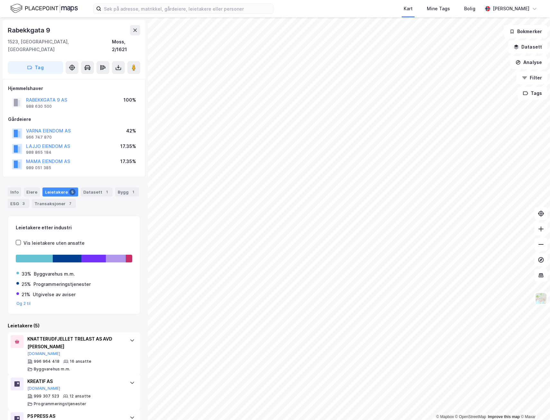 Image resolution: width=550 pixels, height=420 pixels. What do you see at coordinates (130, 100) in the screenshot?
I see `div: 100%` at bounding box center [130, 100].